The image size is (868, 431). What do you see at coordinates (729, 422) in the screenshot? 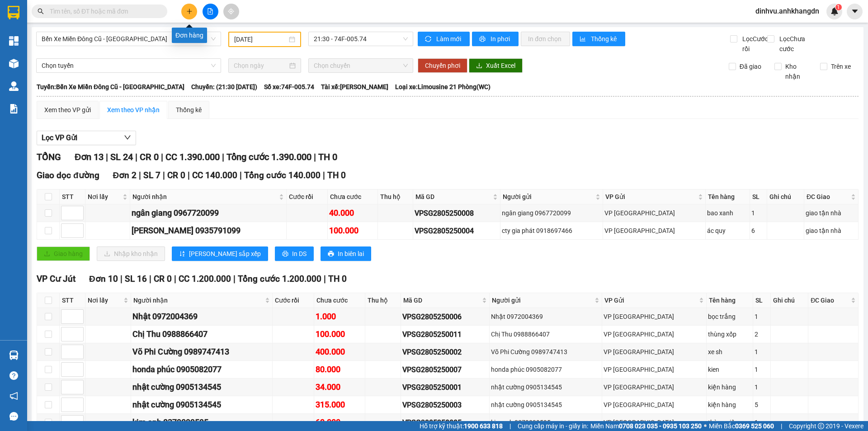
I see `div: thùng giấy` at bounding box center [729, 422].